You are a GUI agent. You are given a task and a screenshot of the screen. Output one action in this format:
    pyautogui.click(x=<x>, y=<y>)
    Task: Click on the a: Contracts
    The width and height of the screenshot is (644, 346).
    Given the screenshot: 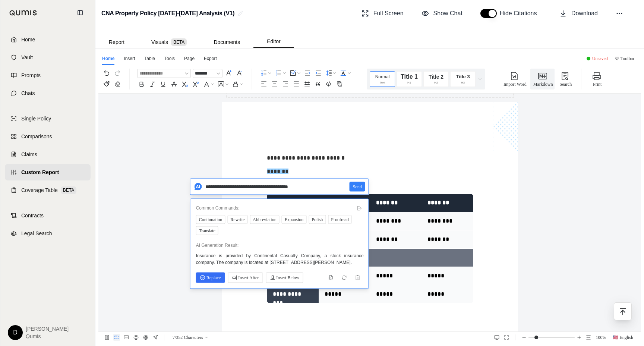 What is the action you would take?
    pyautogui.click(x=48, y=215)
    